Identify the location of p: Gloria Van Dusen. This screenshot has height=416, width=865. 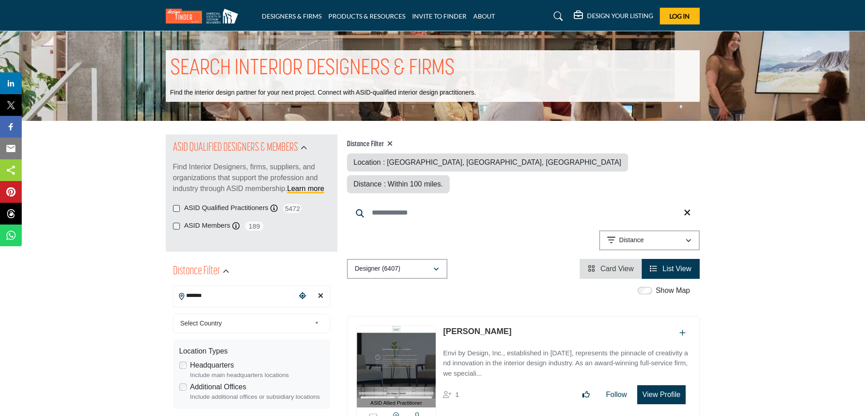
(477, 331).